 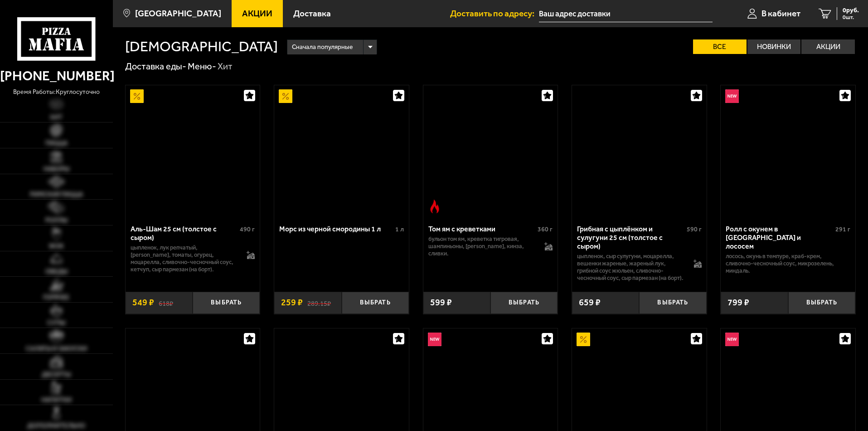 What do you see at coordinates (56, 143) in the screenshot?
I see `span: Пицца` at bounding box center [56, 143].